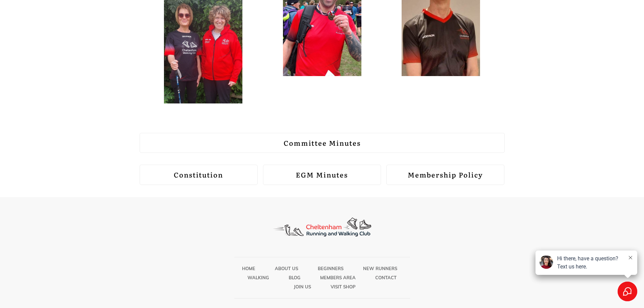 This screenshot has width=644, height=308. Describe the element at coordinates (322, 227) in the screenshot. I see `a: Decathlon` at that location.